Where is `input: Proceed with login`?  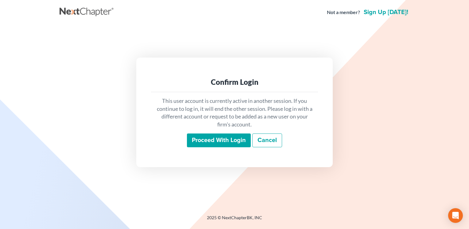
input: Proceed with login is located at coordinates (219, 141).